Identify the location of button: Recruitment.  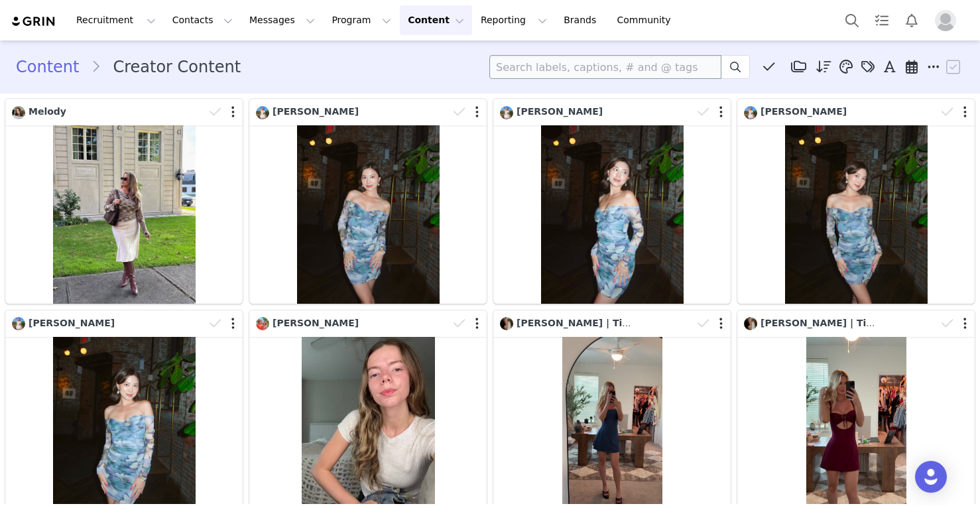
(116, 20).